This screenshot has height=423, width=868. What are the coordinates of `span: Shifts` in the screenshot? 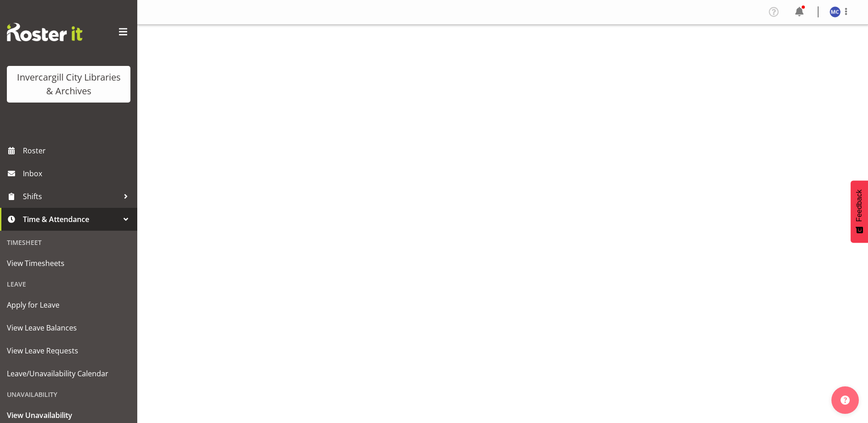 It's located at (71, 197).